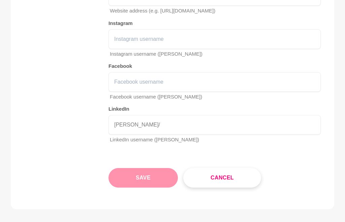 The image size is (345, 222). What do you see at coordinates (215, 109) in the screenshot?
I see `h5: LinkedIn` at bounding box center [215, 109].